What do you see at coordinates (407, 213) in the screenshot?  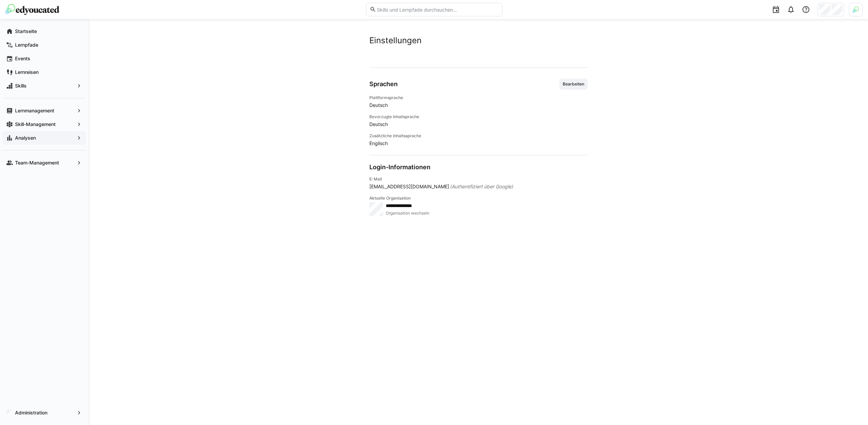 I see `span: Organisation wechseln` at bounding box center [407, 213].